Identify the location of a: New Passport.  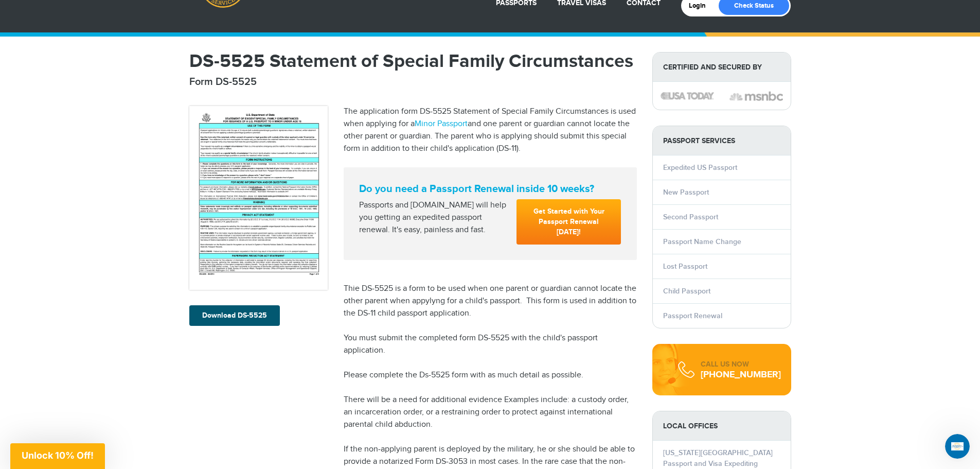
(686, 192).